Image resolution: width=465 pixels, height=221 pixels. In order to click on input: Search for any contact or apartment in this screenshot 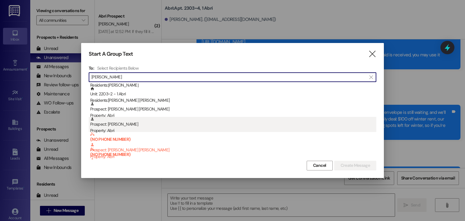, I will do `click(229, 77)`.